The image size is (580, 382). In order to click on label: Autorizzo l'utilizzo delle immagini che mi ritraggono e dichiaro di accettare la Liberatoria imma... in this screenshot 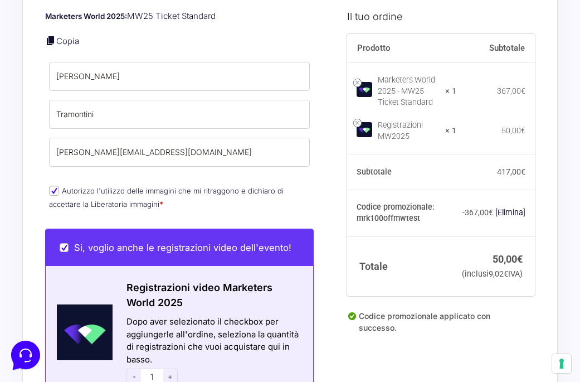, I will do `click(166, 197)`.